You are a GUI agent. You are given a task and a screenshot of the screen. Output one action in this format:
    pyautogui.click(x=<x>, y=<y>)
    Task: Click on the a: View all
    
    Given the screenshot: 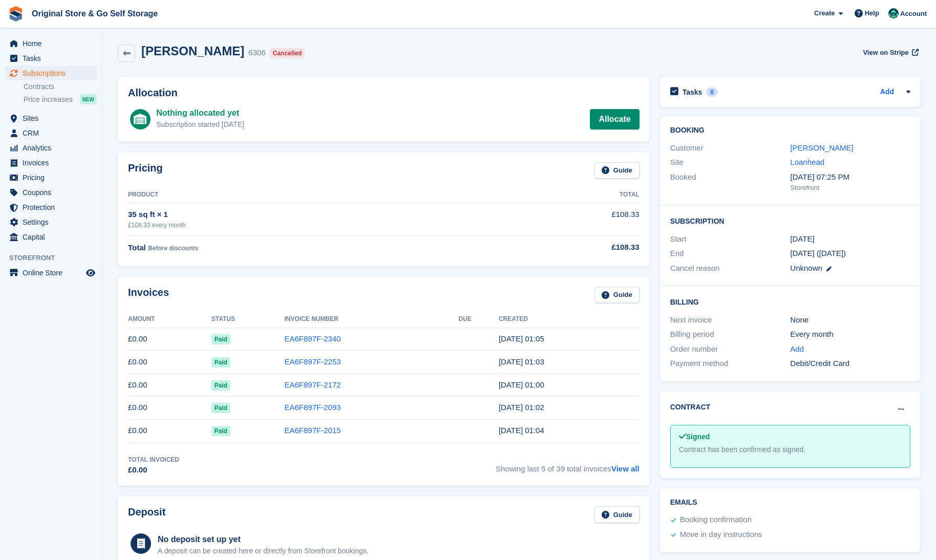 What is the action you would take?
    pyautogui.click(x=626, y=469)
    